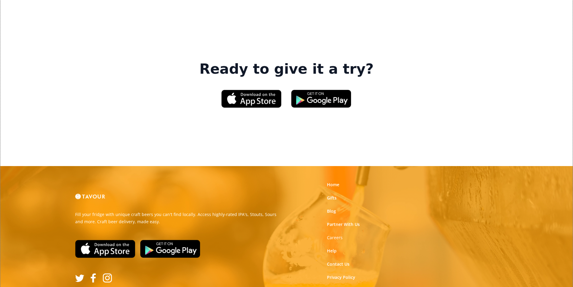 This screenshot has width=573, height=287. What do you see at coordinates (335, 237) in the screenshot?
I see `strong: Careers` at bounding box center [335, 237].